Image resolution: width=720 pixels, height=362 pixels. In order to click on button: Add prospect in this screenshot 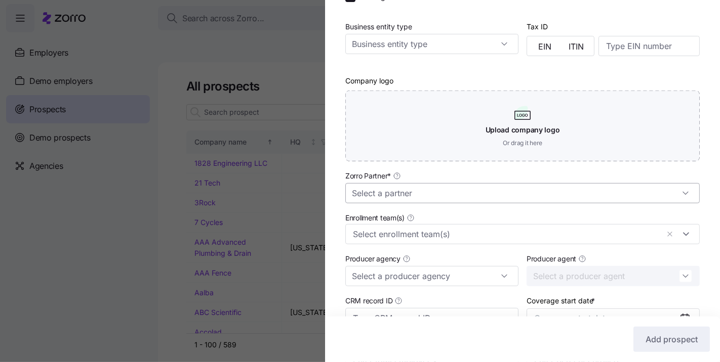, I will do `click(671, 340)`.